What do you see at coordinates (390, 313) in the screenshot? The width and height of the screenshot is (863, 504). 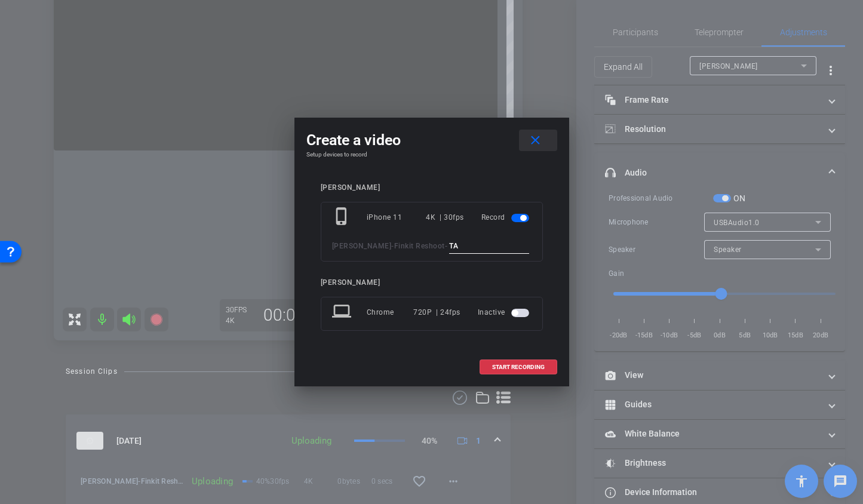 I see `div: Chrome` at bounding box center [390, 313].